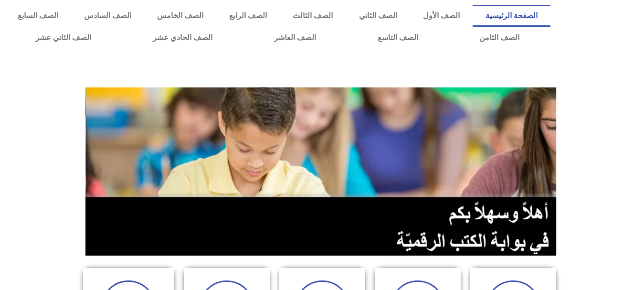 The image size is (644, 290). I want to click on a: الصف الثامن, so click(499, 38).